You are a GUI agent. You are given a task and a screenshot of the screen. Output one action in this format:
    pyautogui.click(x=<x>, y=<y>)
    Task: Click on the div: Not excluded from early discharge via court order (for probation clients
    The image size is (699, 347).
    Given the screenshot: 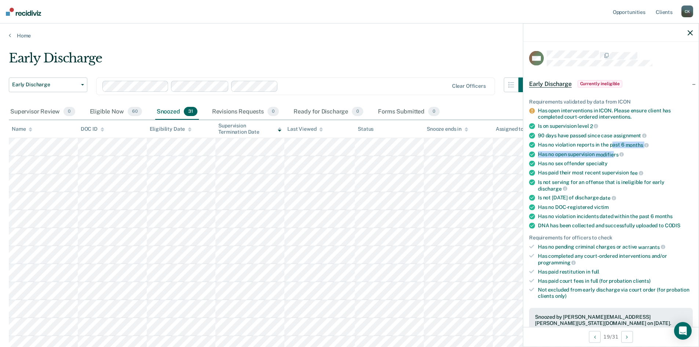 What is the action you would take?
    pyautogui.click(x=616, y=293)
    